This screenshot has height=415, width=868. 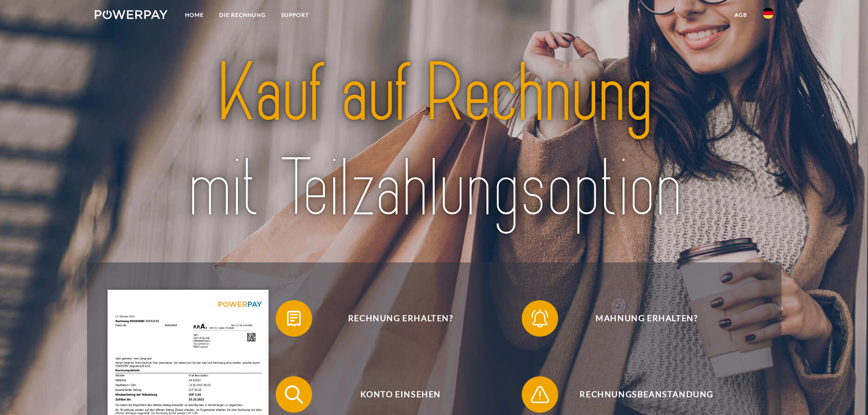 I want to click on img: logo-powerpay-white.svg, so click(x=131, y=15).